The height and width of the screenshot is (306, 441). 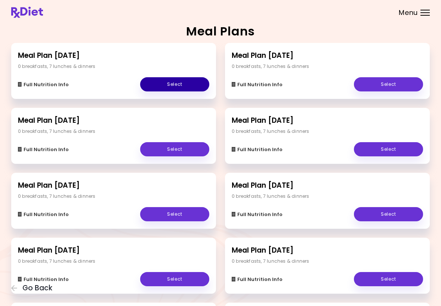 I want to click on h2: Meal Plans, so click(x=220, y=31).